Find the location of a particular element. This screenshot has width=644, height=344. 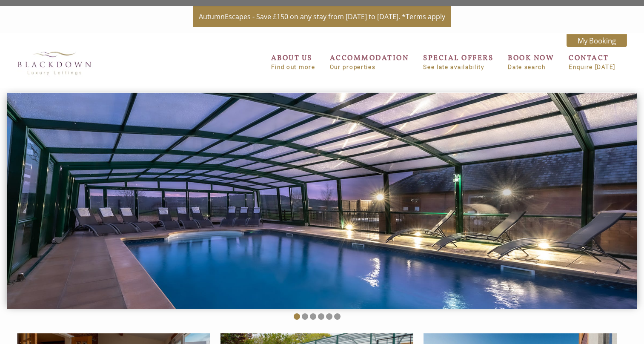

a: SPECIAL OFFERSSee late availability is located at coordinates (458, 62).